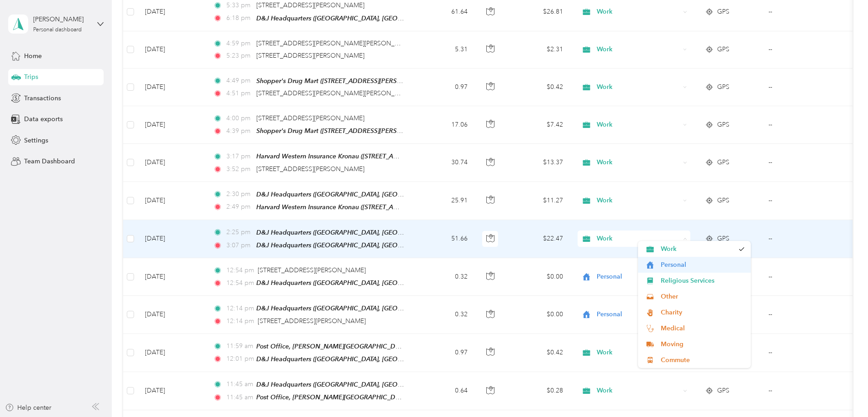 The height and width of the screenshot is (417, 868). I want to click on span: 2:49 pm, so click(239, 207).